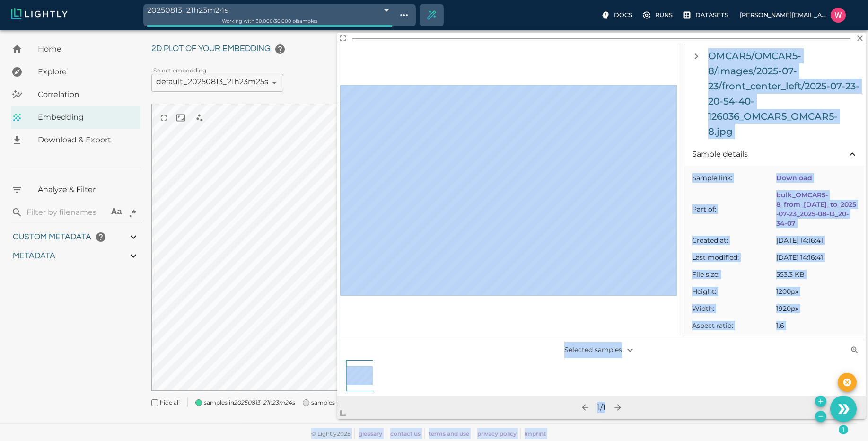  Describe the element at coordinates (264, 402) in the screenshot. I see `i: 20250813_21h23m24s` at that location.